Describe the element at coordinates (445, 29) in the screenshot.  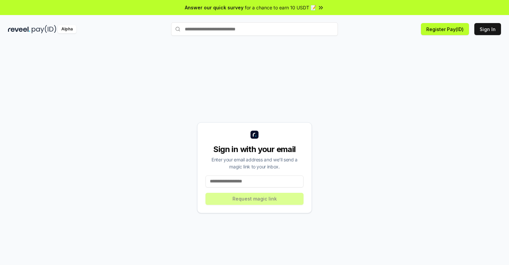
I see `button: Register Pay(ID)` at that location.